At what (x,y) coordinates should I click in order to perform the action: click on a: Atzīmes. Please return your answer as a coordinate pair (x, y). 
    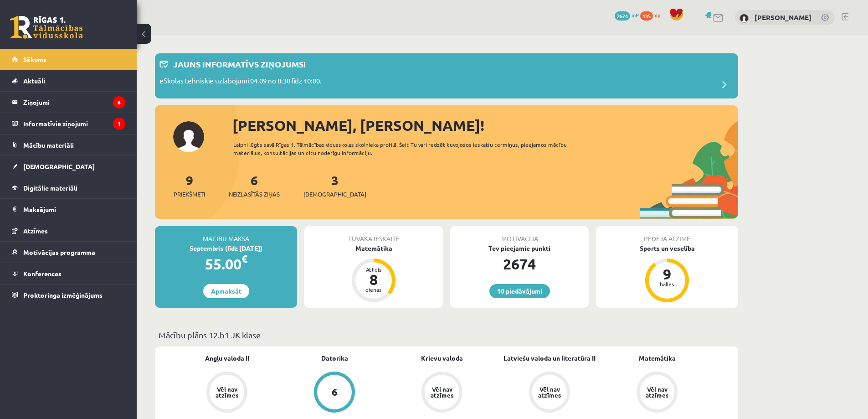
    Looking at the image, I should click on (68, 230).